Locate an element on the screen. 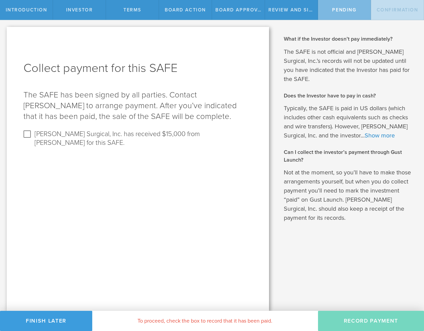 The image size is (424, 331). a: Show more is located at coordinates (380, 135).